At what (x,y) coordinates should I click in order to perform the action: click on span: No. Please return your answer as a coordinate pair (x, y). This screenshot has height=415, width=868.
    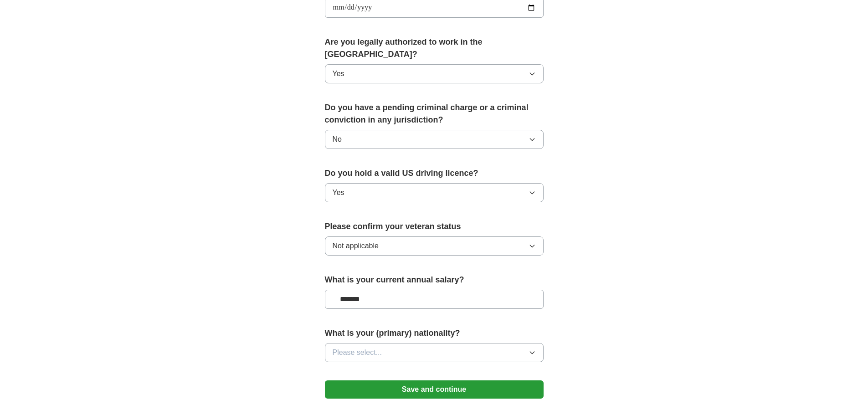
    Looking at the image, I should click on (337, 140).